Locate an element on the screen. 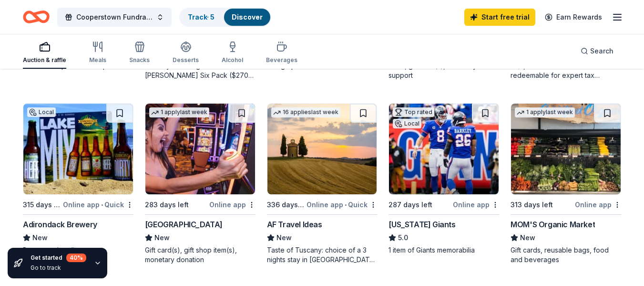  img: Image for AF Travel Ideas is located at coordinates (322, 149).